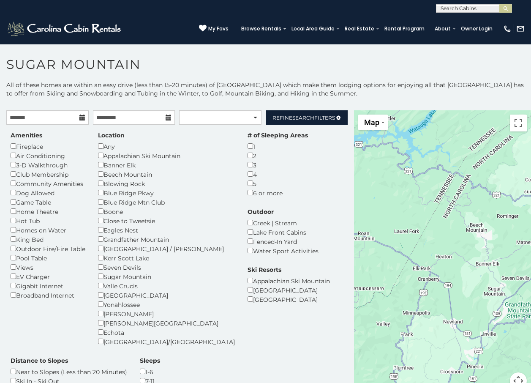 Image resolution: width=531 pixels, height=383 pixels. What do you see at coordinates (48, 165) in the screenshot?
I see `div: 3-D Walkthrough` at bounding box center [48, 165].